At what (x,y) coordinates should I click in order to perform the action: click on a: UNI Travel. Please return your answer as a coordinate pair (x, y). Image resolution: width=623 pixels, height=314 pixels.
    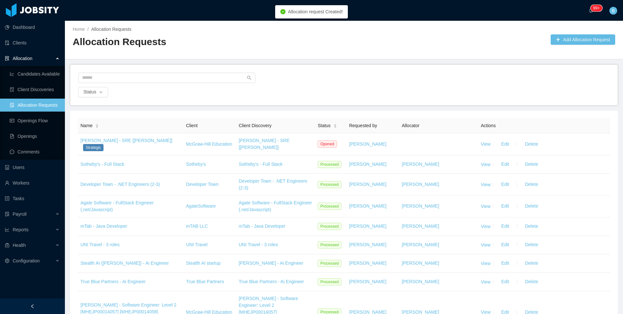
    Looking at the image, I should click on (197, 245).